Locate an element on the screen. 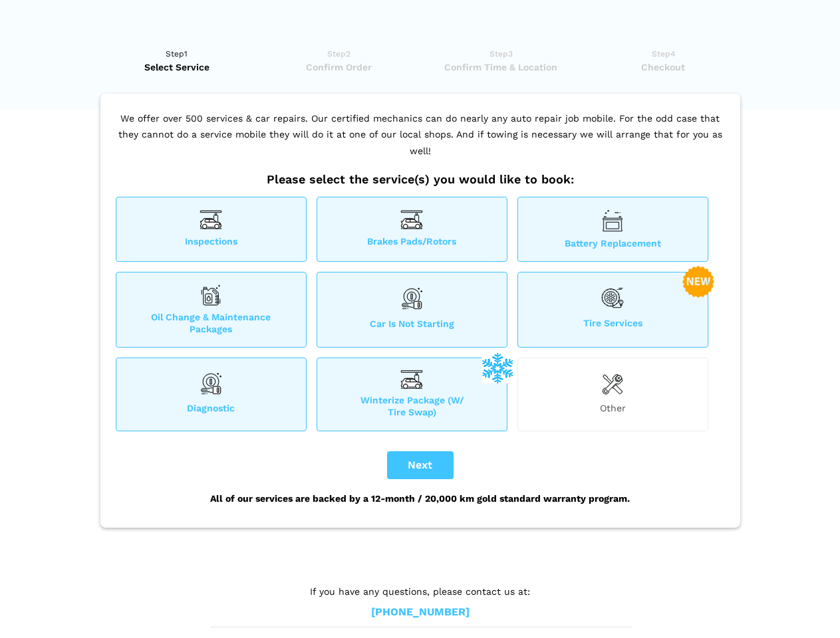 This screenshot has height=638, width=840. a: Step3 is located at coordinates (501, 60).